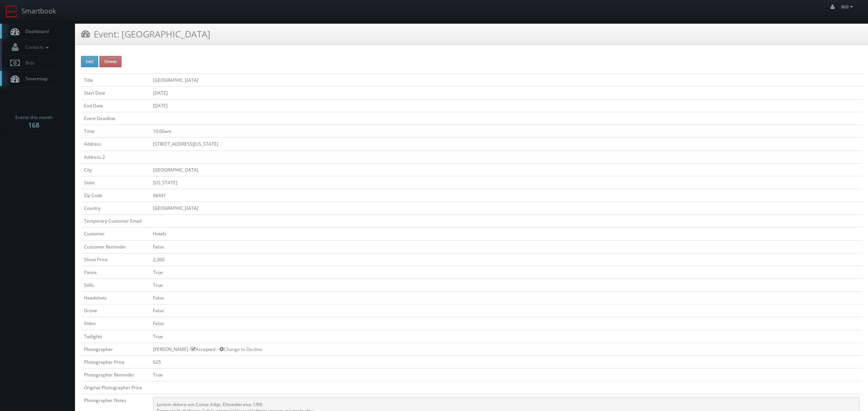 The width and height of the screenshot is (868, 411). Describe the element at coordinates (115, 311) in the screenshot. I see `td: Drone` at that location.